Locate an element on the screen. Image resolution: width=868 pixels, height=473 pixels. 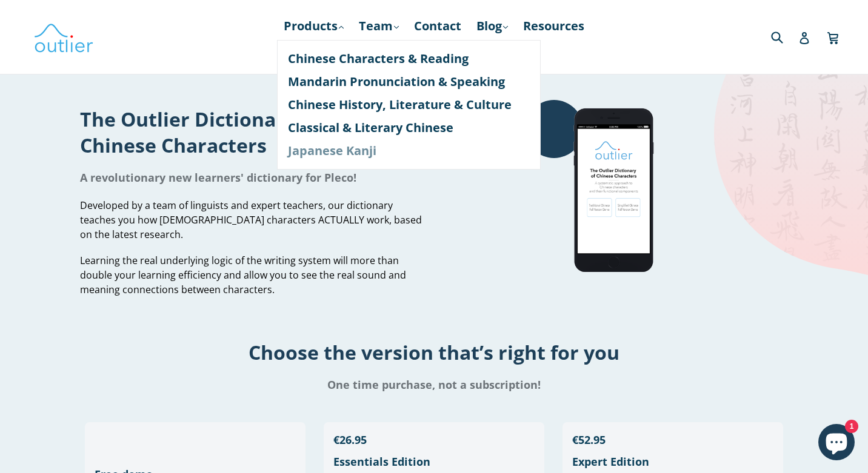
h1: The Outlier Dictionary of Chinese Characters is located at coordinates (253, 132).